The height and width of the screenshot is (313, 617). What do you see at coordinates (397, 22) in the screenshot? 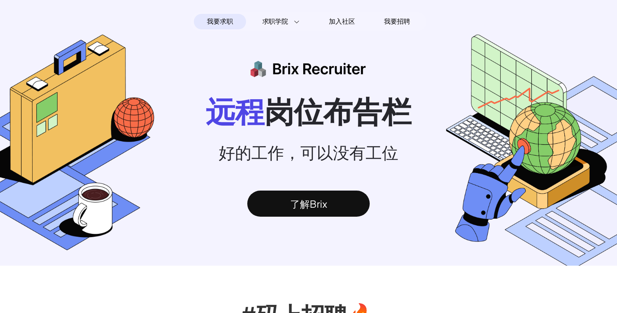
I see `span: 我要招聘` at bounding box center [397, 22].